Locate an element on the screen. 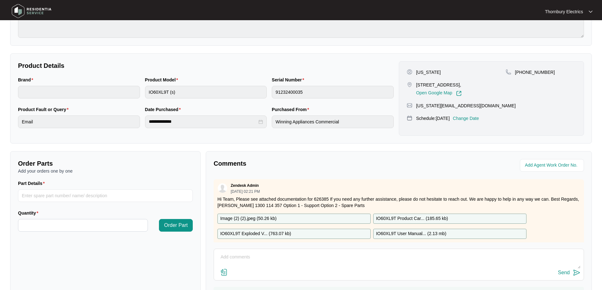 The width and height of the screenshot is (602, 290). p: Add your orders one by one is located at coordinates (105, 171).